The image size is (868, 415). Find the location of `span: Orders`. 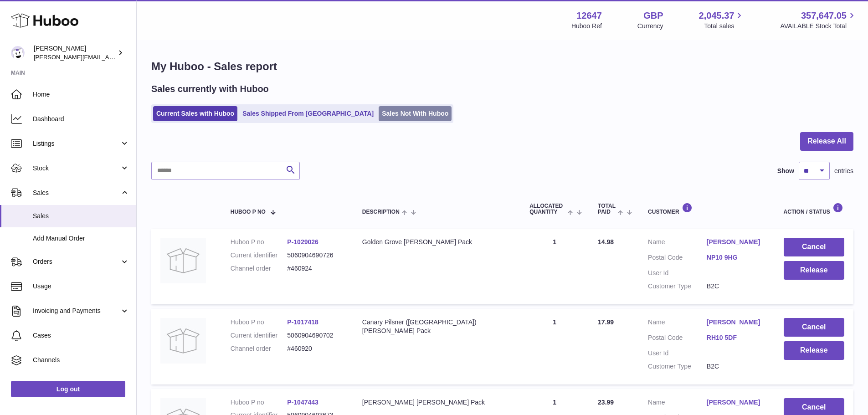

span: Orders is located at coordinates (76, 261).